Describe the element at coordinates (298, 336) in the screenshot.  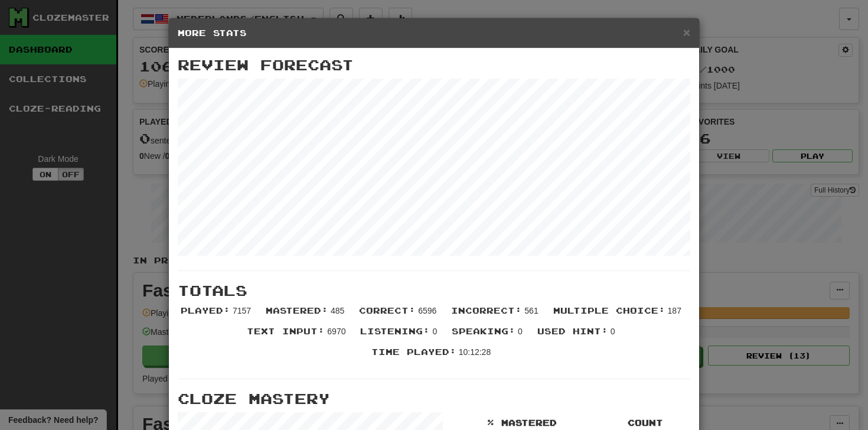
I see `li: 6970` at that location.